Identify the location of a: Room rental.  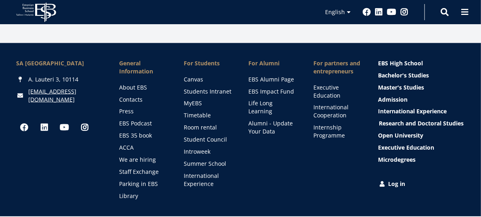
(208, 128).